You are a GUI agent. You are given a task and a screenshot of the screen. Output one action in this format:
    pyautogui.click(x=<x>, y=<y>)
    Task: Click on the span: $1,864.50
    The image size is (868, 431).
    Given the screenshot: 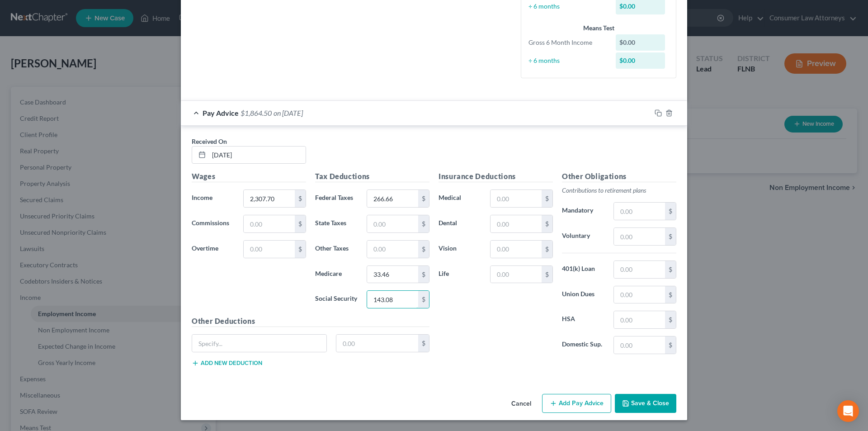 What is the action you would take?
    pyautogui.click(x=256, y=113)
    